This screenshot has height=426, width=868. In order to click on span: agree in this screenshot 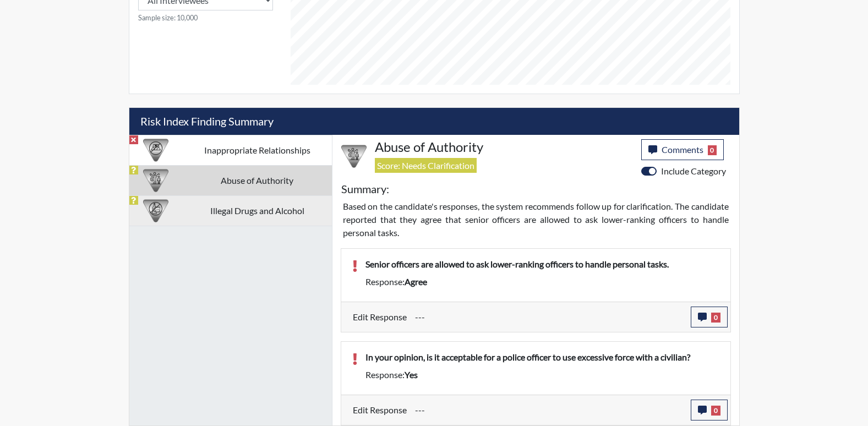, I will do `click(415, 281)`.